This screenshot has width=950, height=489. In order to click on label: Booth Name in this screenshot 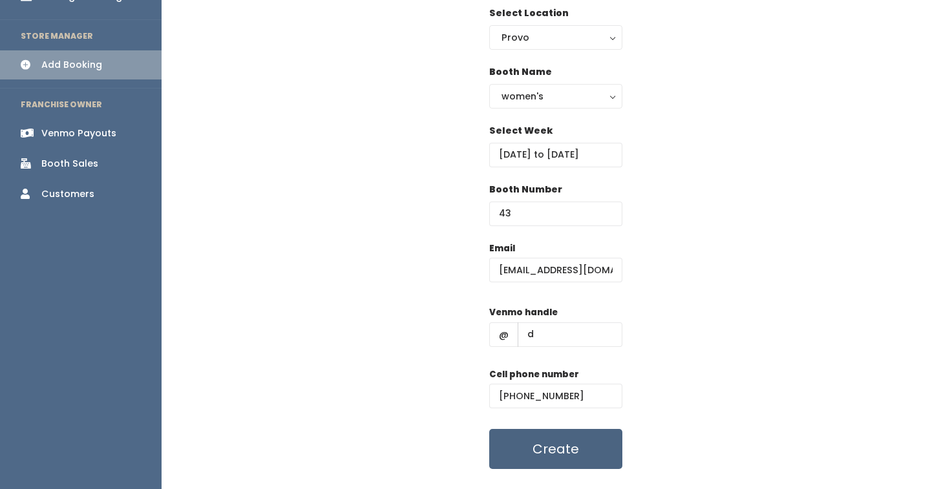, I will do `click(520, 72)`.